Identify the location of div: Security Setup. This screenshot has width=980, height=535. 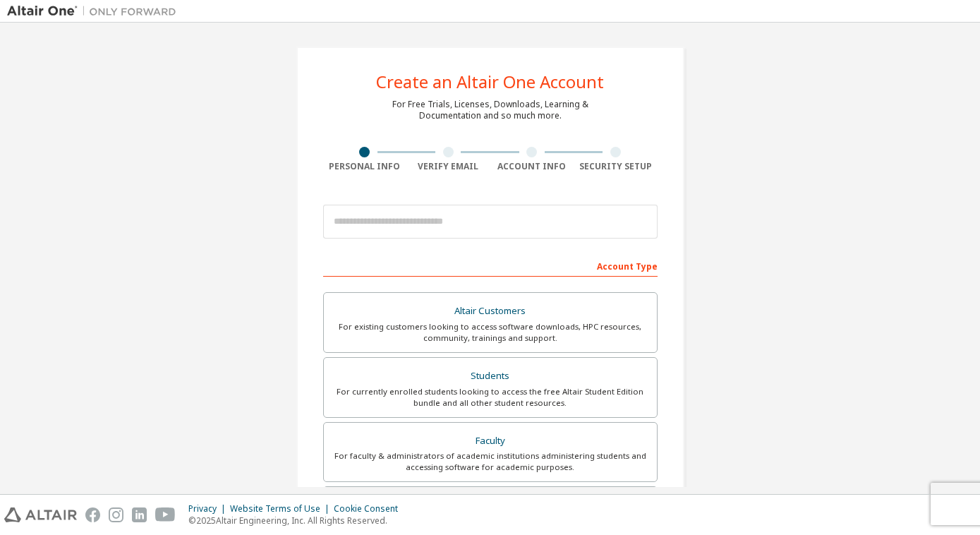
(615, 166).